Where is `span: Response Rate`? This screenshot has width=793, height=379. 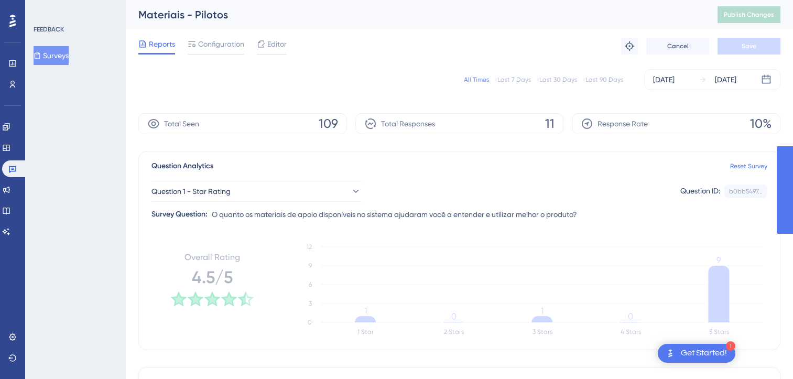 span: Response Rate is located at coordinates (623, 124).